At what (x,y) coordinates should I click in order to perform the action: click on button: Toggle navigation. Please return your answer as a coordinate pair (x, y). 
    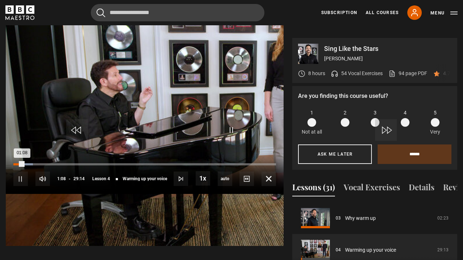
    Looking at the image, I should click on (443, 13).